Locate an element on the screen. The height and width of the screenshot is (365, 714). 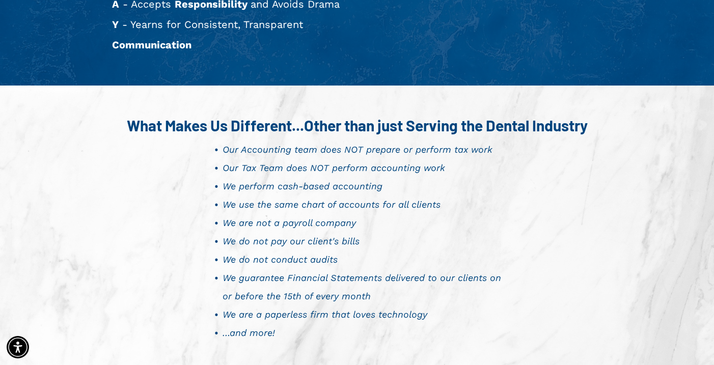
span: We perform cash-based accounting is located at coordinates (302, 186).